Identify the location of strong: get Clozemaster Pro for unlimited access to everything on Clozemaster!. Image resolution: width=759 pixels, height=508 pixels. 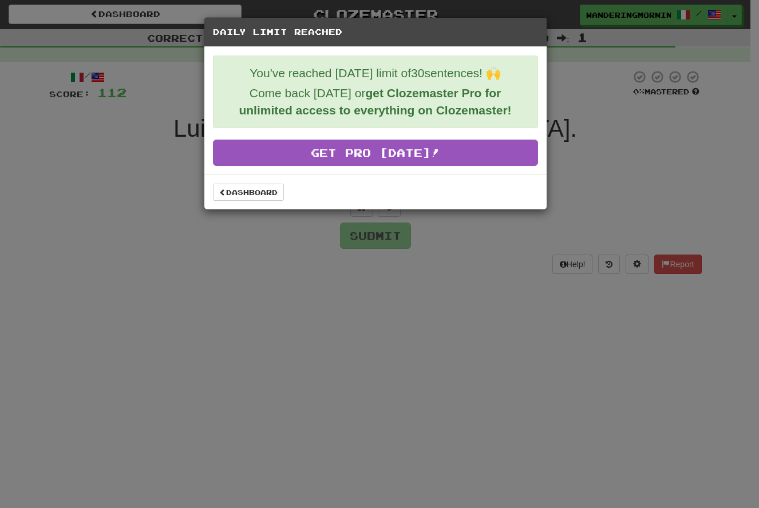
(375, 101).